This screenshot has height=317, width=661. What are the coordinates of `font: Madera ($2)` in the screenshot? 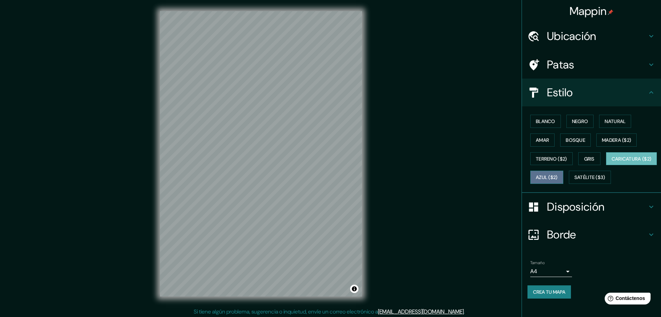 It's located at (616, 140).